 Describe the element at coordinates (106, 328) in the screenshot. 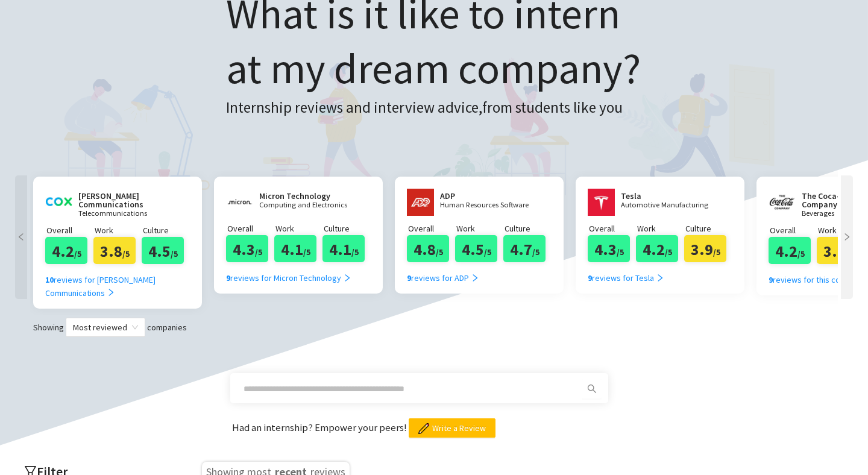

I see `span: Most reviewed` at that location.